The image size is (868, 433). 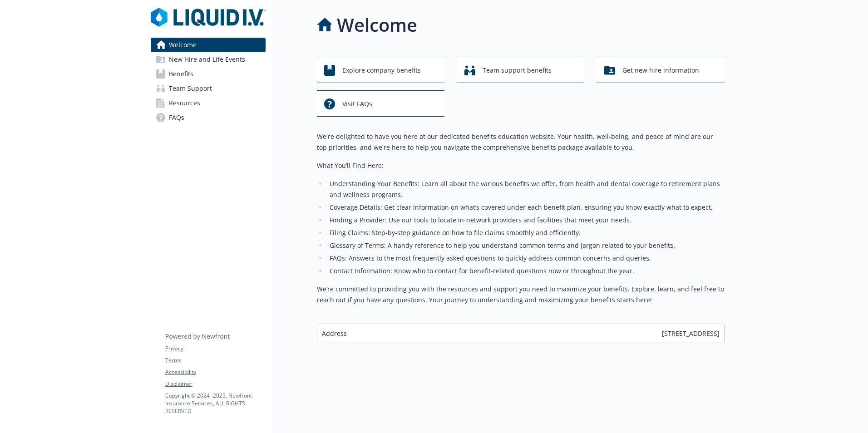 What do you see at coordinates (521, 142) in the screenshot?
I see `p: We're delighted to have you here at our dedicated benefits education website. Your health, well-b...` at bounding box center [521, 142].